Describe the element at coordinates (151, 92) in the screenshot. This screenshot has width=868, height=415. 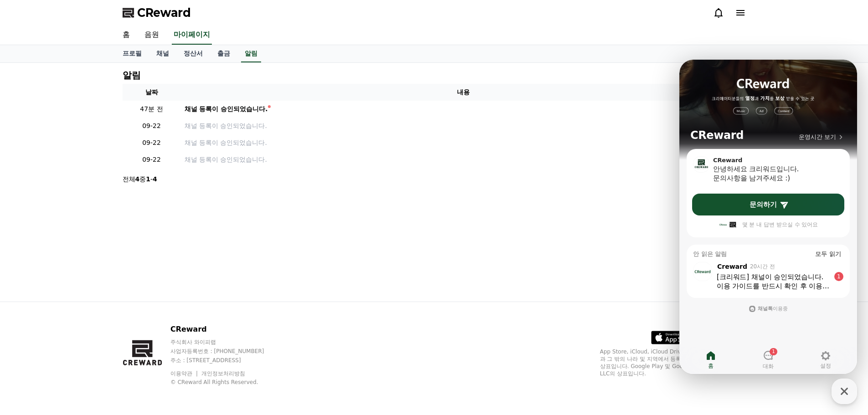
I see `th: 날짜` at that location.